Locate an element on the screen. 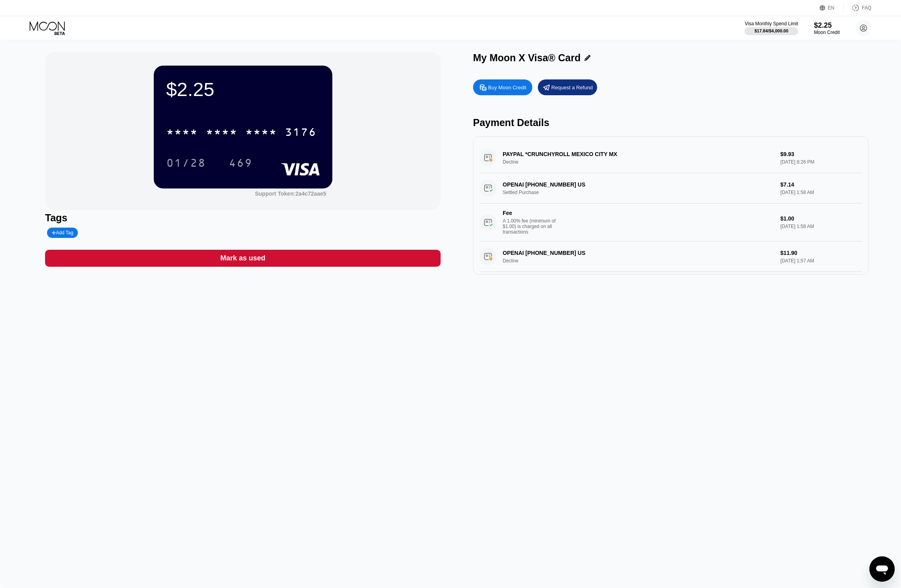 The image size is (901, 588). div: $2.25Moon Credit is located at coordinates (827, 28).